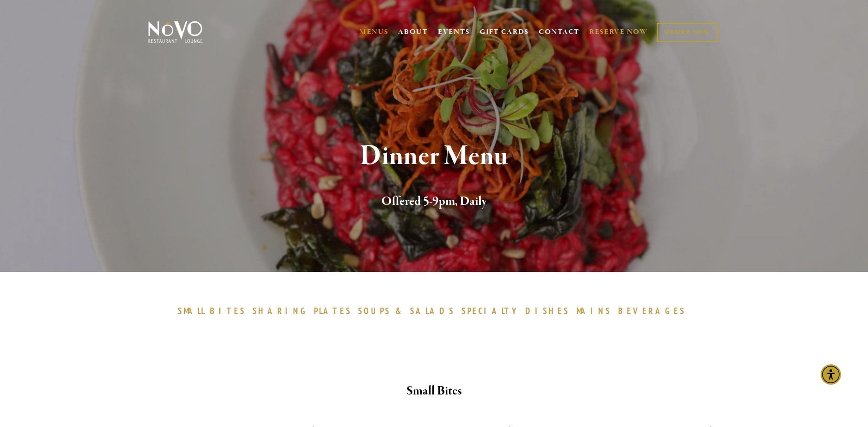  Describe the element at coordinates (434, 156) in the screenshot. I see `h1: Dinner Menu` at that location.